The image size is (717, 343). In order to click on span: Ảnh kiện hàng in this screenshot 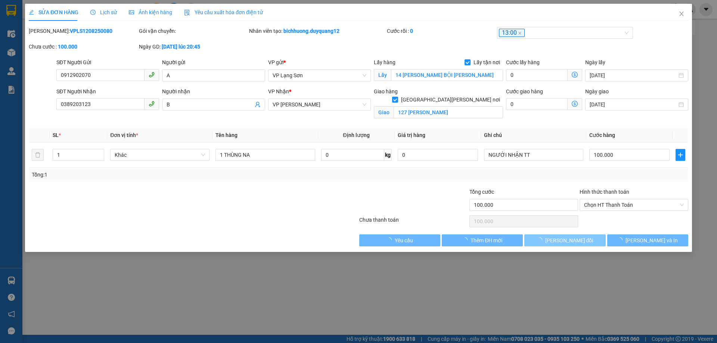, I will do `click(151, 12)`.